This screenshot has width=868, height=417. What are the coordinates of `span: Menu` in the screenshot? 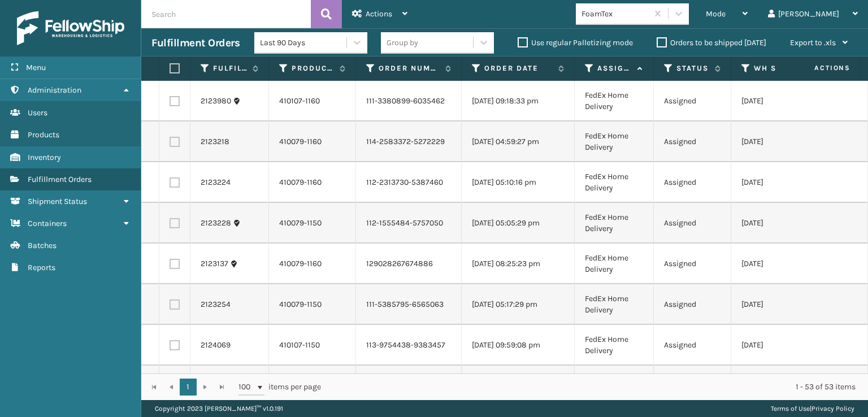 It's located at (36, 67).